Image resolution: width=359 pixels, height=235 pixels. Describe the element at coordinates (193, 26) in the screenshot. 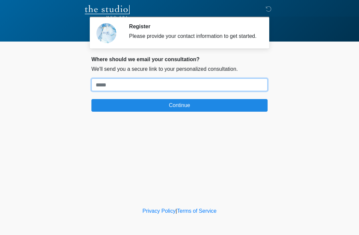

I see `h2: Register` at that location.